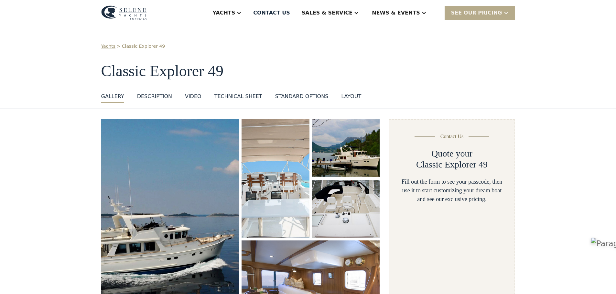 This screenshot has height=294, width=616. Describe the element at coordinates (193, 97) in the screenshot. I see `div: VIDEO` at that location.